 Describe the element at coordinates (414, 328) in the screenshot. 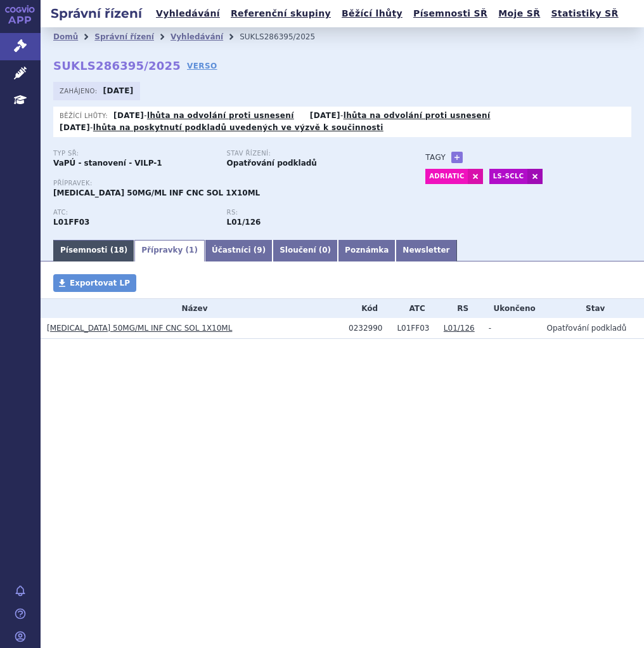

I see `td: DURVALUMAB` at that location.